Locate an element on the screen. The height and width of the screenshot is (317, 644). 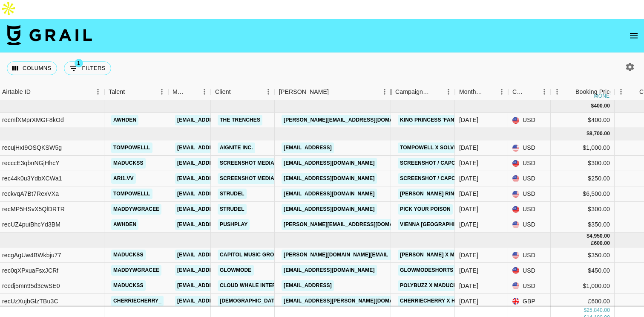
div: $350.00 is located at coordinates (582, 225).